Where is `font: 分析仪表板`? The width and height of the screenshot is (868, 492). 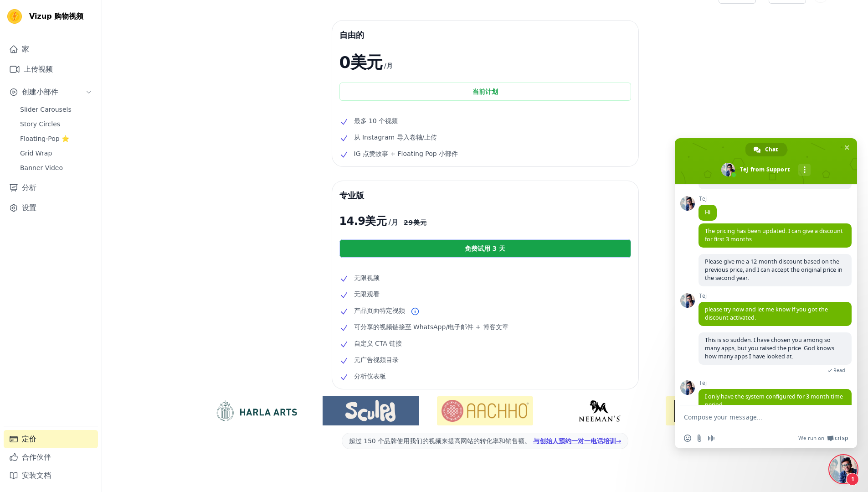
font: 分析仪表板 is located at coordinates (370, 376).